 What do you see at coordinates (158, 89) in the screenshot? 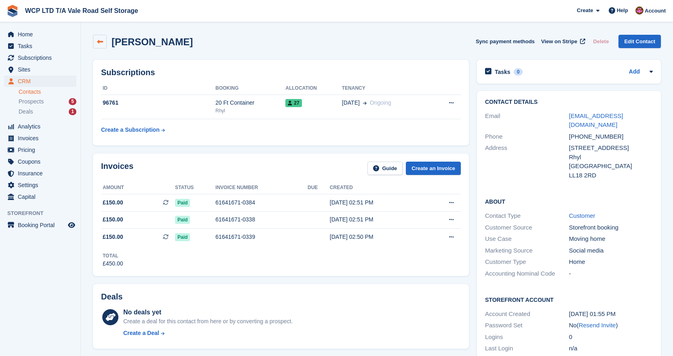
I see `th: ID` at bounding box center [158, 89].